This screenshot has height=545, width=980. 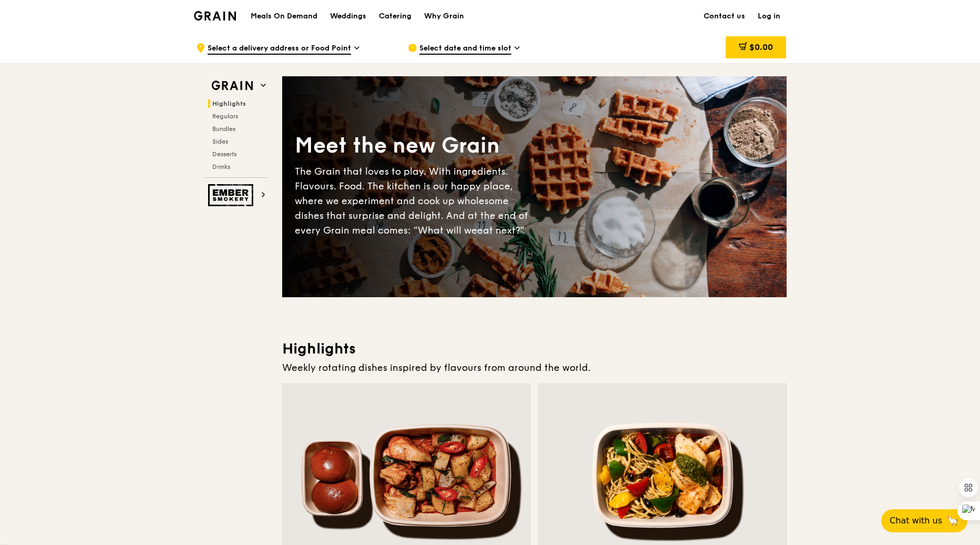 What do you see at coordinates (501, 230) in the screenshot?
I see `span: eat next?”` at bounding box center [501, 230].